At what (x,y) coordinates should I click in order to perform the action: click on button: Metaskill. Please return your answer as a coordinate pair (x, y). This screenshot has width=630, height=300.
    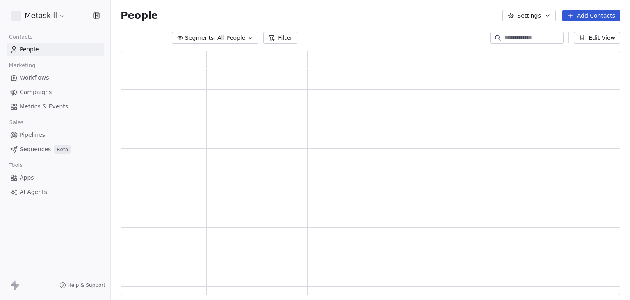
    Looking at the image, I should click on (39, 16).